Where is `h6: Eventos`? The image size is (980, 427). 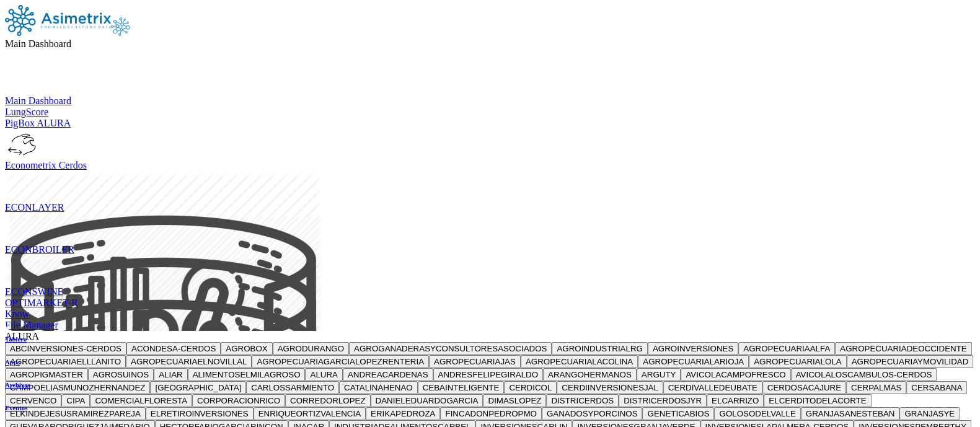 h6: Eventos is located at coordinates (17, 408).